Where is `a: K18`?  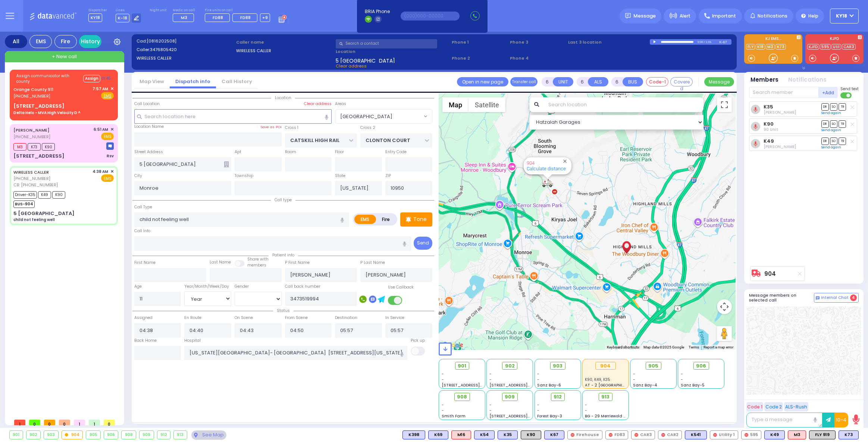 a: K18 is located at coordinates (760, 47).